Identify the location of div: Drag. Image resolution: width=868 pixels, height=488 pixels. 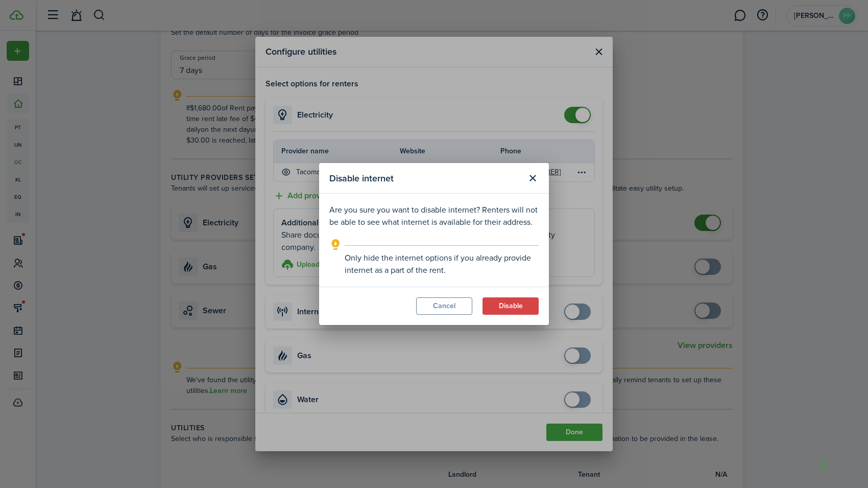
(823, 465).